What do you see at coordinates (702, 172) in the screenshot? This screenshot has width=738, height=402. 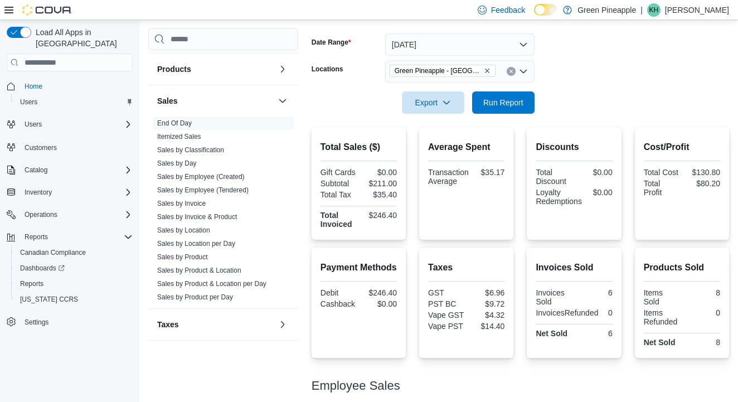 I see `div: $130.80` at bounding box center [702, 172].